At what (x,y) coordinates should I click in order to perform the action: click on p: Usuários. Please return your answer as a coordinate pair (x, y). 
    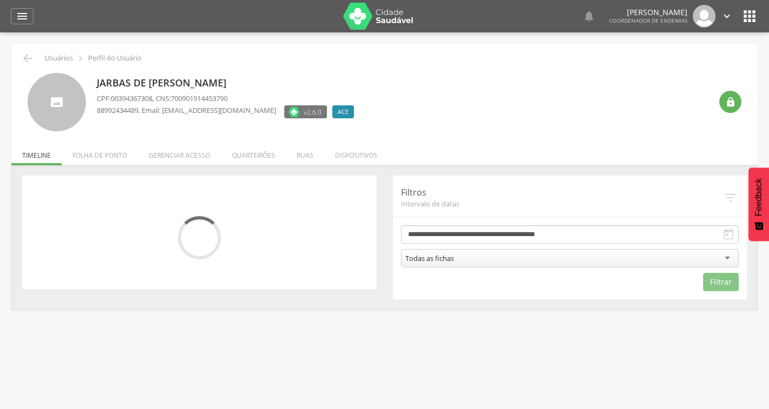
    Looking at the image, I should click on (59, 58).